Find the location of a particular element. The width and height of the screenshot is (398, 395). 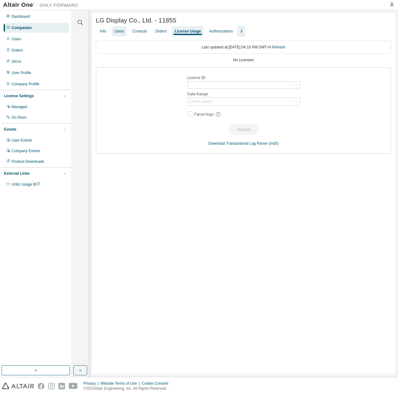

div: Managed is located at coordinates (19, 107).